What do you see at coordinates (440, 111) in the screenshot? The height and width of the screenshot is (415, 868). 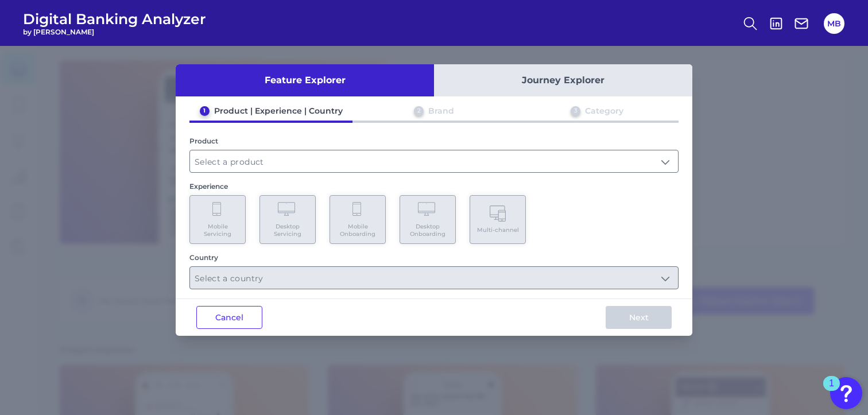 I see `div: Brand` at bounding box center [440, 111].